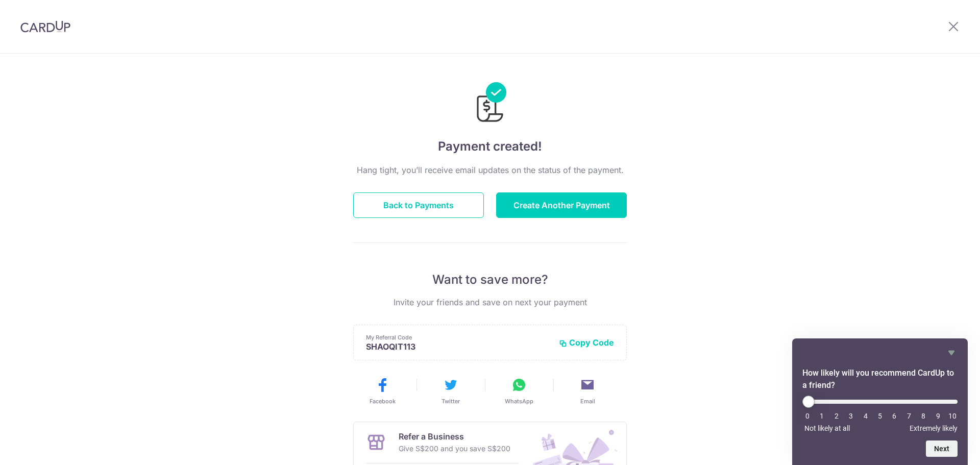  Describe the element at coordinates (519, 401) in the screenshot. I see `span: WhatsApp` at that location.